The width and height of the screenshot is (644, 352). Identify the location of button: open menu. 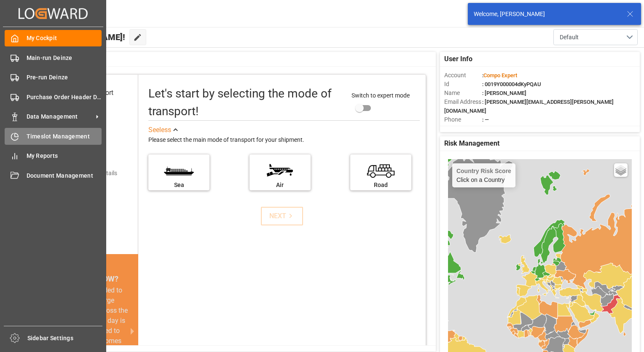
(595, 37).